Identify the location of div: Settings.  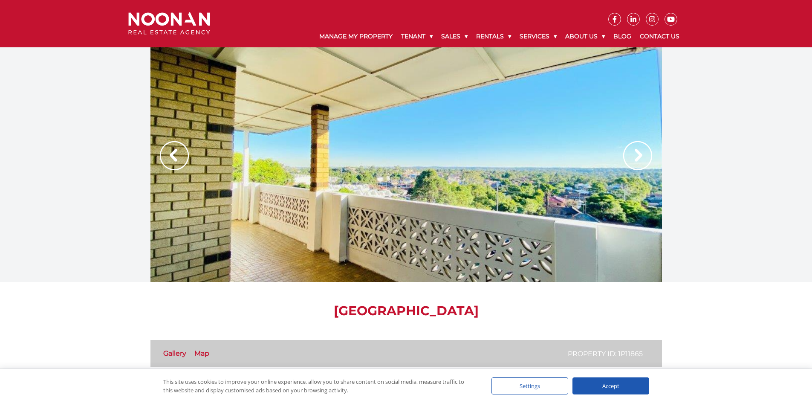
(530, 386).